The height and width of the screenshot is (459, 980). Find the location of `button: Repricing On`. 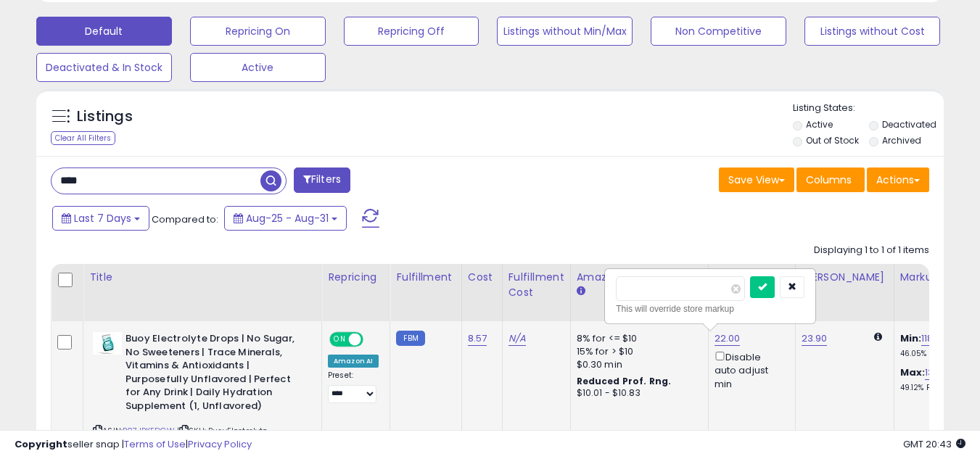

button: Repricing On is located at coordinates (257, 31).